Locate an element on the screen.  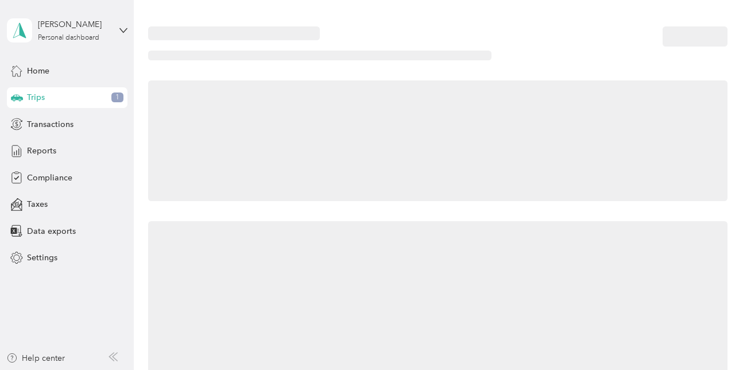
span: Compliance is located at coordinates (49, 177).